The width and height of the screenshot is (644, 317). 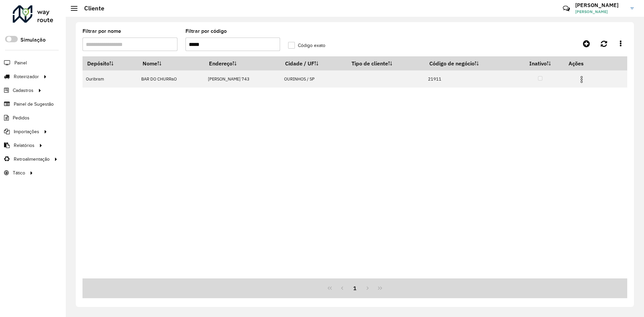 What do you see at coordinates (171, 79) in the screenshot?
I see `td: BAR DO CHURRaO` at bounding box center [171, 79].